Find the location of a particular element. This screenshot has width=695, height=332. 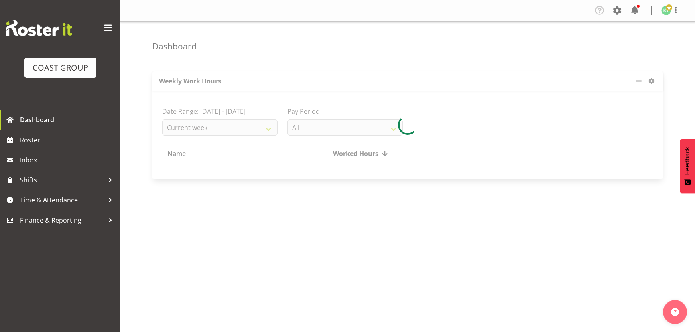

img: help-xxl-2.png is located at coordinates (675, 312).